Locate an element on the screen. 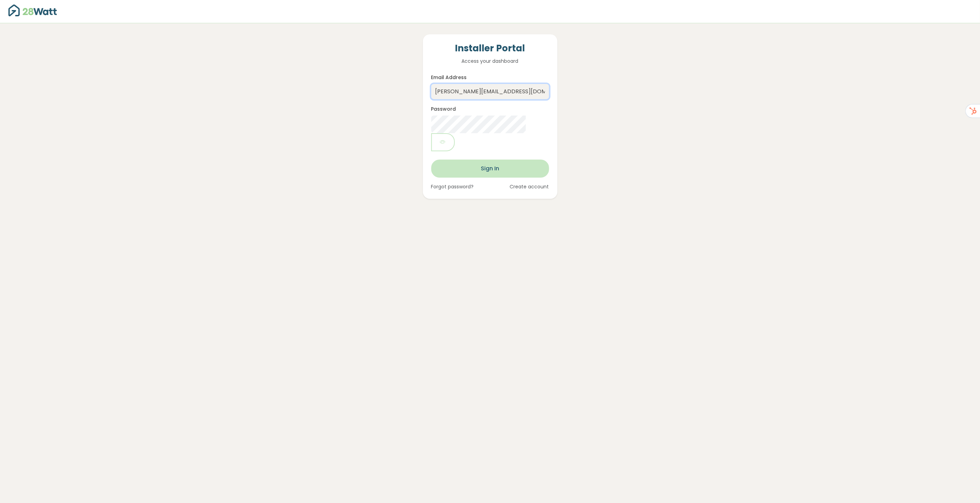 The image size is (980, 503). img: 28Watt is located at coordinates (32, 10).